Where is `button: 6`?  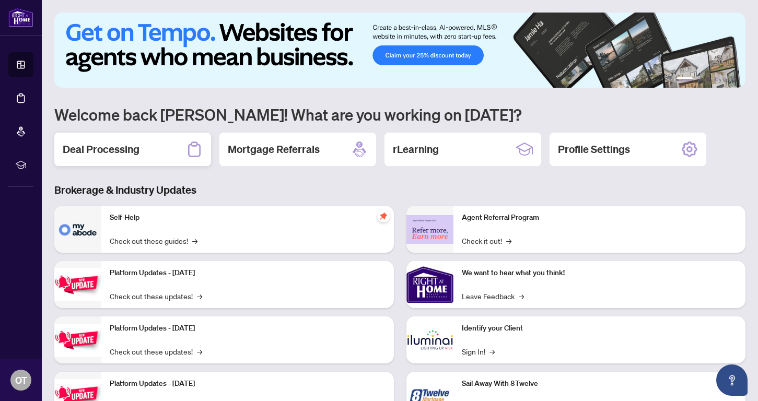
button: 6 is located at coordinates (733, 79).